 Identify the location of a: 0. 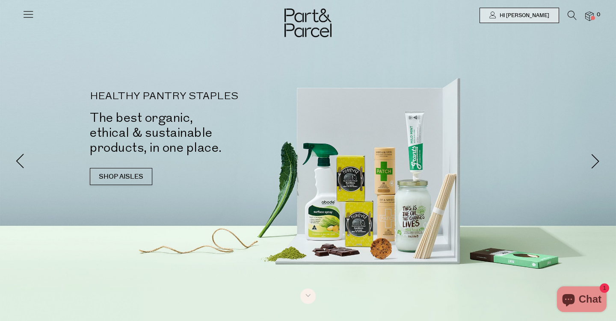
(589, 16).